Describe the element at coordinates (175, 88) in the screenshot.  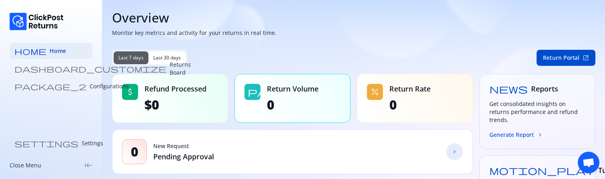
I see `span: Refund Processed` at that location.